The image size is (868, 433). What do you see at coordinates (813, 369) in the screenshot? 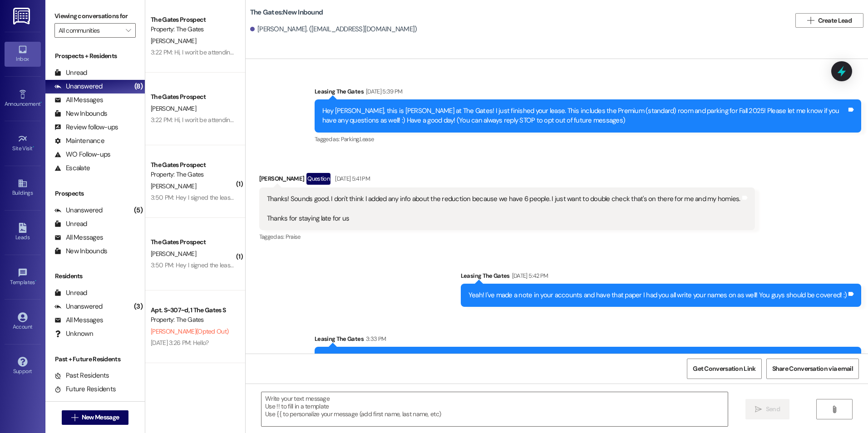
I see `span: Share Conversation via email` at bounding box center [813, 369].